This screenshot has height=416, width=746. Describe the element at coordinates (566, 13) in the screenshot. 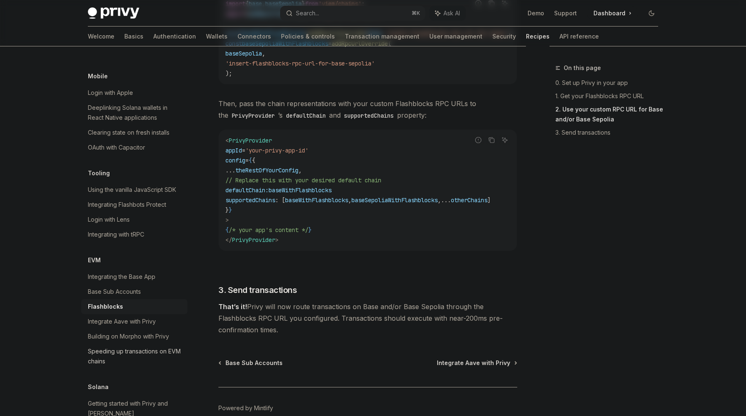

I see `a: Support` at that location.